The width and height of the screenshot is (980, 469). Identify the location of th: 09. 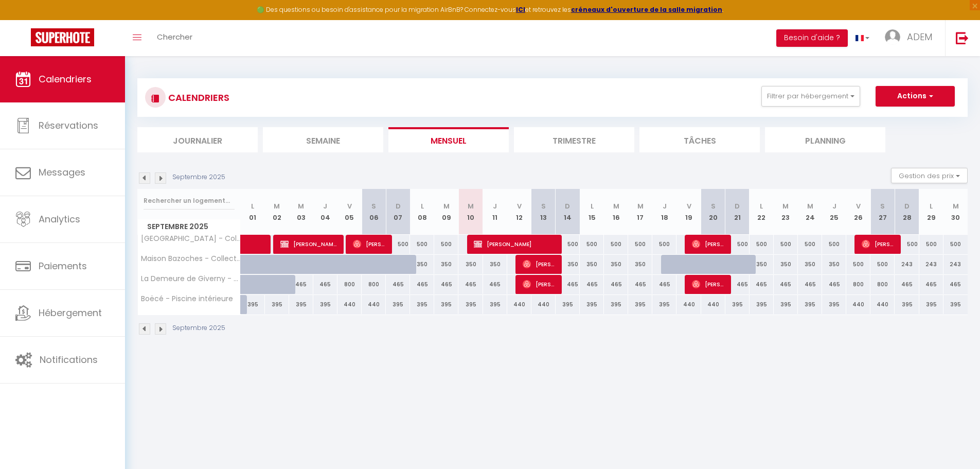
(446, 212).